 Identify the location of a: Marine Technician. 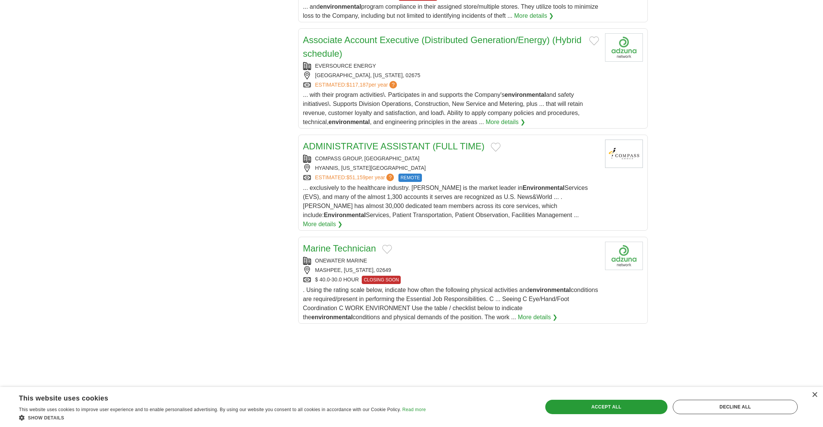
(340, 248).